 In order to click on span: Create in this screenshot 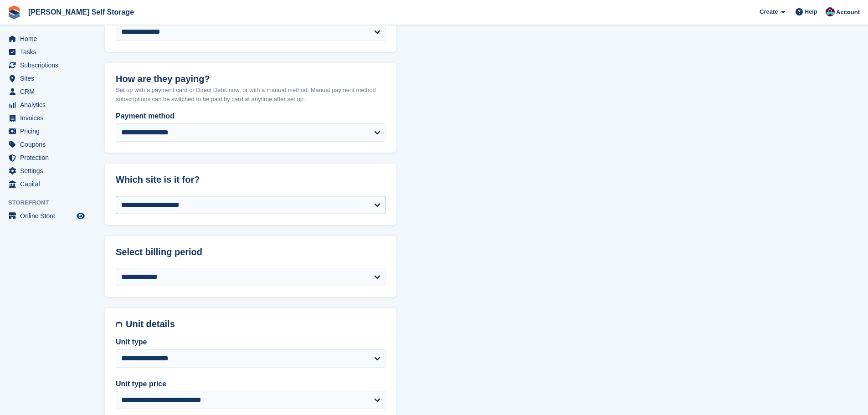, I will do `click(769, 12)`.